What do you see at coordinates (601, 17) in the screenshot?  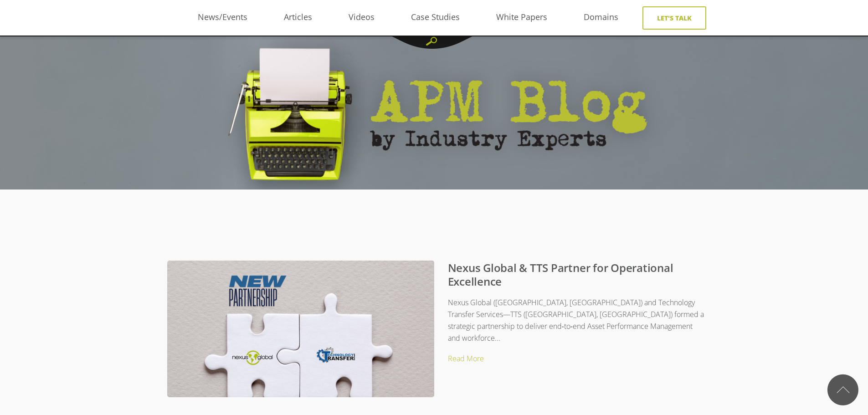 I see `a: Domains` at bounding box center [601, 17].